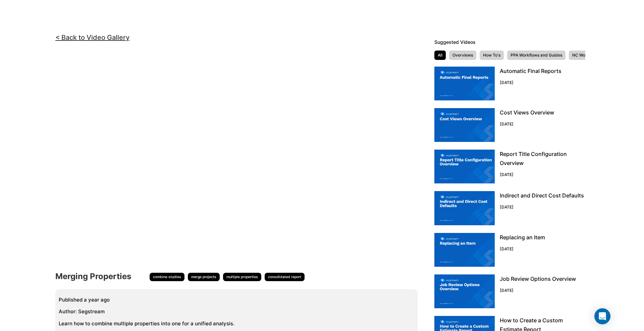 The image size is (644, 331). I want to click on div: Open Intercom Messenger, so click(603, 317).